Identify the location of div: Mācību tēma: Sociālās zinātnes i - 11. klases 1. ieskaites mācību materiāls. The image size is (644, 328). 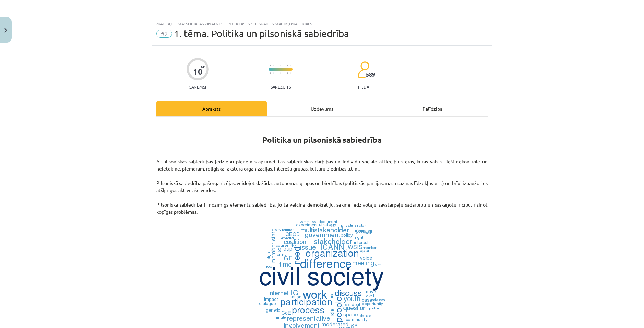
(322, 24).